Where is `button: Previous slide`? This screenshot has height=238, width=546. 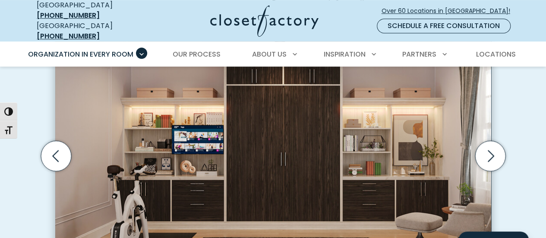 button: Previous slide is located at coordinates (56, 156).